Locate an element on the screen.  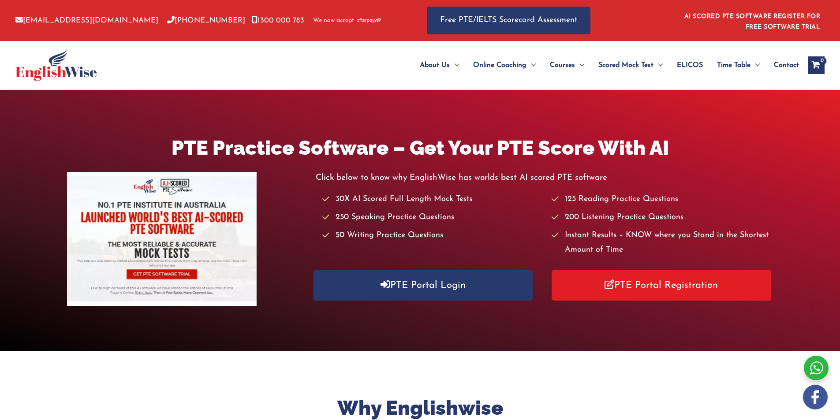
a: About UsMenu Toggle is located at coordinates (439, 65).